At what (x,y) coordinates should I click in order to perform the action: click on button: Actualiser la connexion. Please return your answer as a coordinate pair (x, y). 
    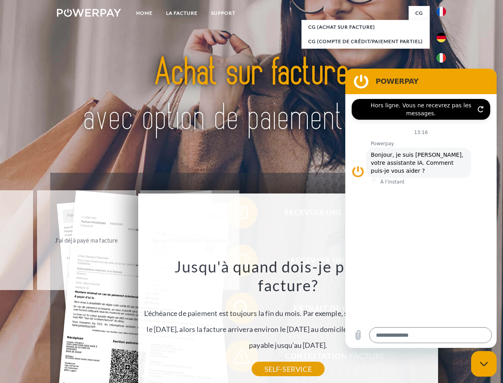
    Looking at the image, I should click on (135, 41).